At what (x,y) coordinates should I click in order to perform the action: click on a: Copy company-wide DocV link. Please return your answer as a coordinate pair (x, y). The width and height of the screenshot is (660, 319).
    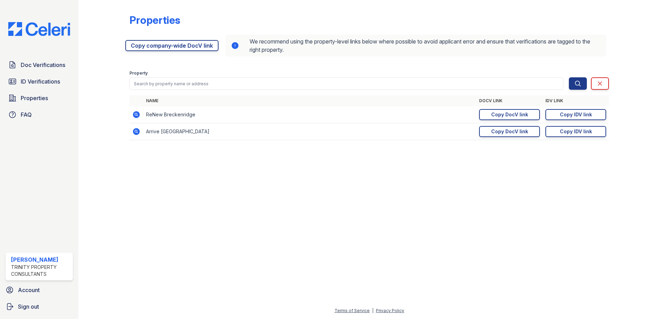
    Looking at the image, I should click on (172, 46).